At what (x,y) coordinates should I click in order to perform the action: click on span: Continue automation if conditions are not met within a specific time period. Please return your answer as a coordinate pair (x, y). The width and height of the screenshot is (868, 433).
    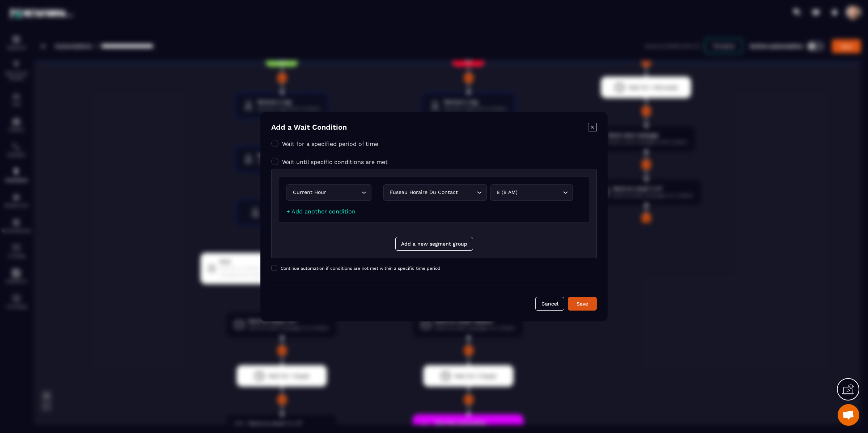
    Looking at the image, I should click on (361, 268).